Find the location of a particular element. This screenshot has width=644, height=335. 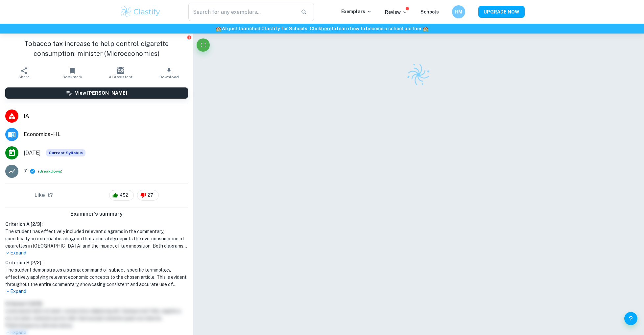

button: UPGRADE NOW is located at coordinates (501, 12).